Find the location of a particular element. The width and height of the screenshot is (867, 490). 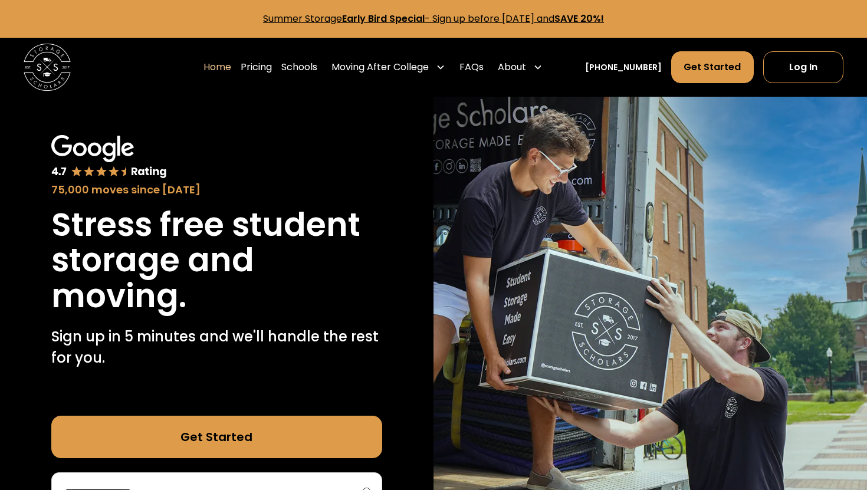

a: FAQs is located at coordinates (471, 67).